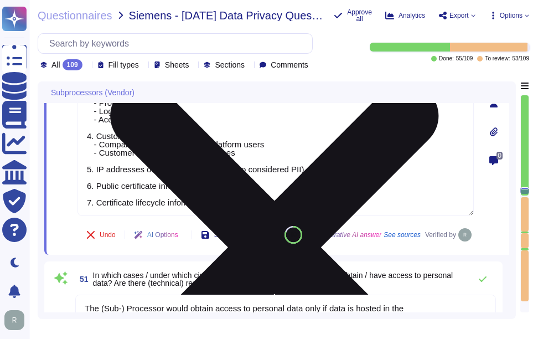  What do you see at coordinates (124, 65) in the screenshot?
I see `span: Fill types` at bounding box center [124, 65].